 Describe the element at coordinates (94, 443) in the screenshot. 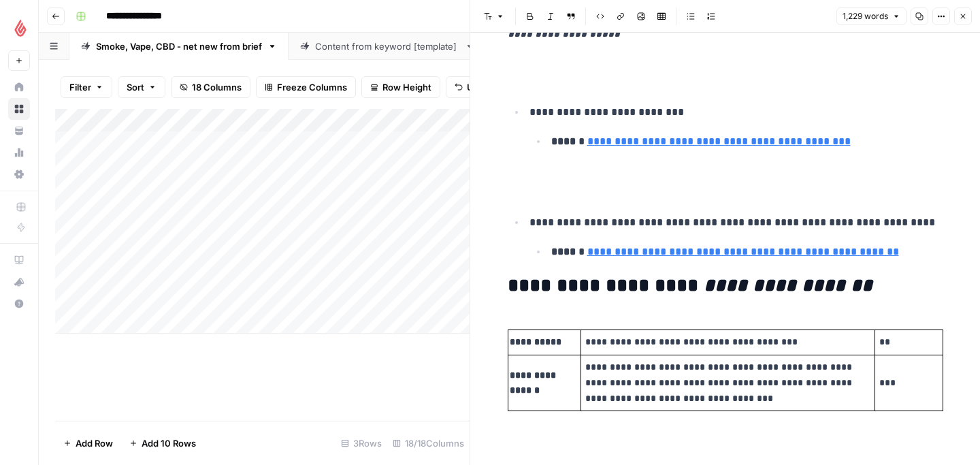

I see `span: Add Row` at that location.